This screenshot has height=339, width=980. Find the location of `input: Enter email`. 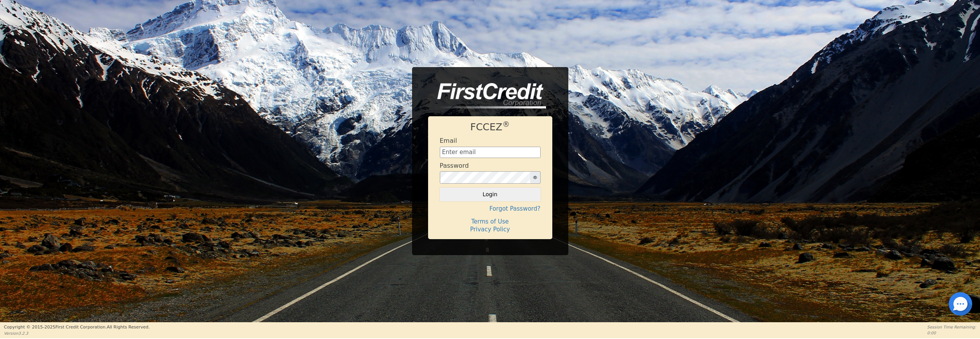

input: Enter email is located at coordinates (490, 153).